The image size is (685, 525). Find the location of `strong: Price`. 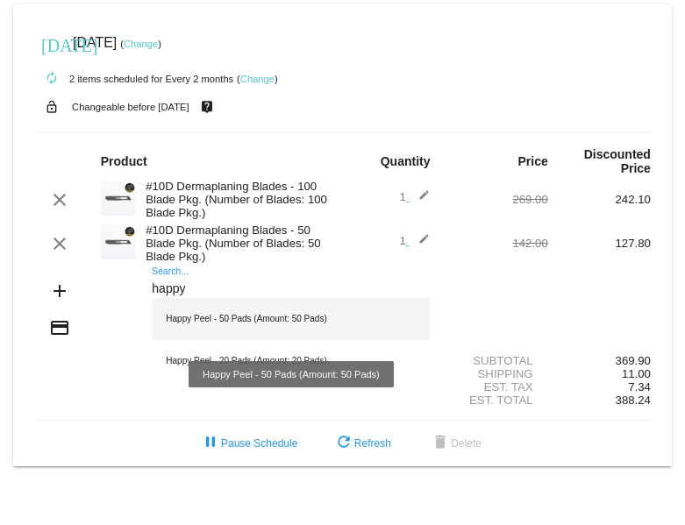

strong: Price is located at coordinates (533, 161).